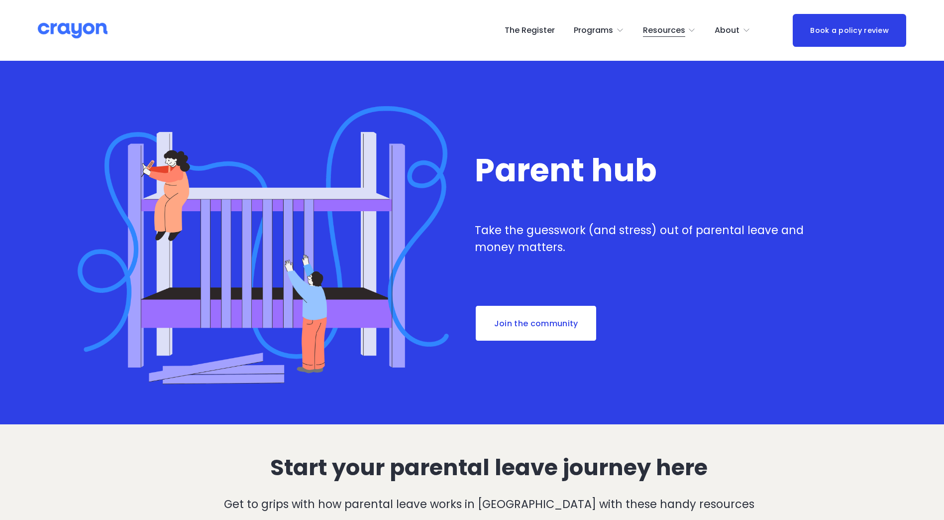  What do you see at coordinates (643, 170) in the screenshot?
I see `h1: Parent hub` at bounding box center [643, 170].